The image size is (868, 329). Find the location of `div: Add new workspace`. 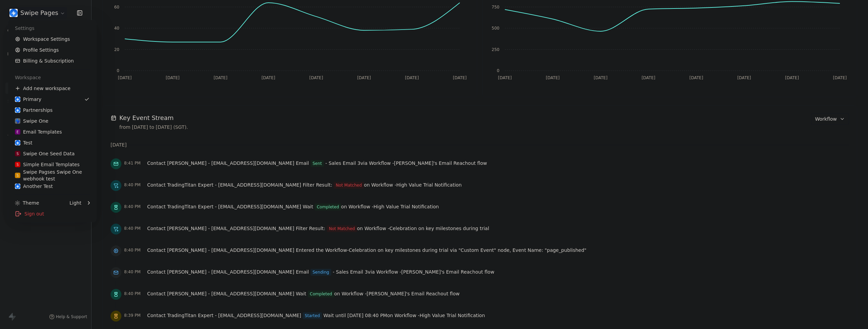

div: Add new workspace is located at coordinates (52, 88).